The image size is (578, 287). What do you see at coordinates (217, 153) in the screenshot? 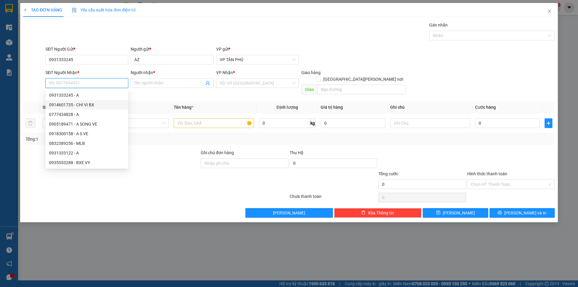
I see `label: Ghi chú đơn hàng` at bounding box center [217, 153].